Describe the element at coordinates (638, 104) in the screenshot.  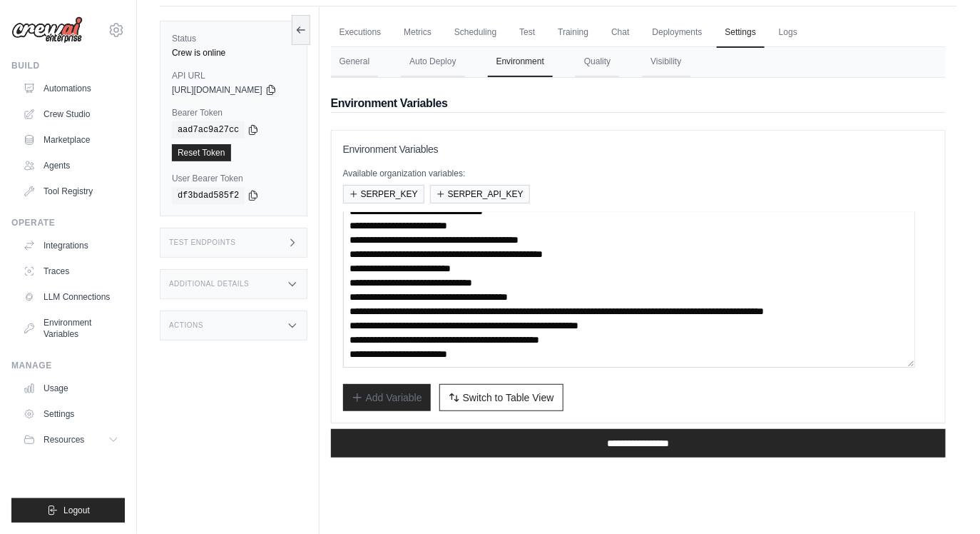
I see `h2: Environment Variables` at that location.